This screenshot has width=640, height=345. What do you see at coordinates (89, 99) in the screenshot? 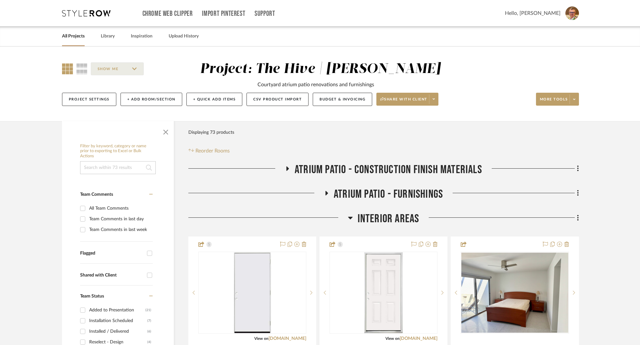
I see `button: Project Settings` at bounding box center [89, 99].